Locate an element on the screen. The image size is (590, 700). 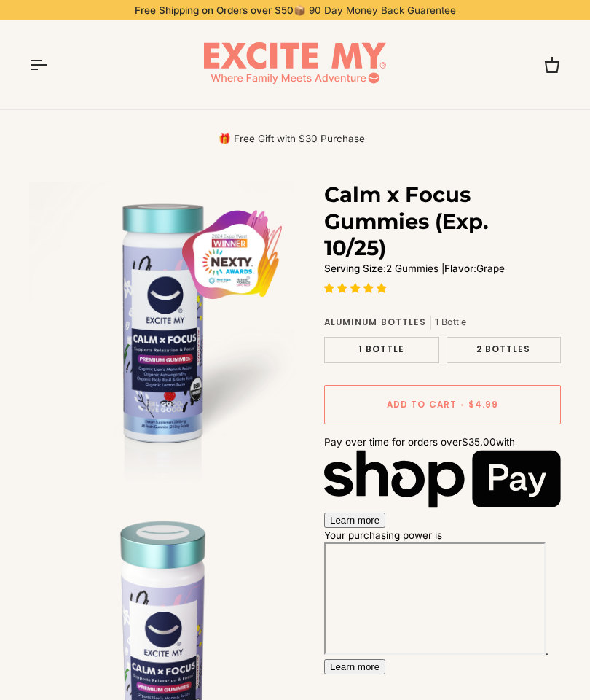
div: Calm x Focus Gummies (Exp. 10/25) is located at coordinates (161, 342).